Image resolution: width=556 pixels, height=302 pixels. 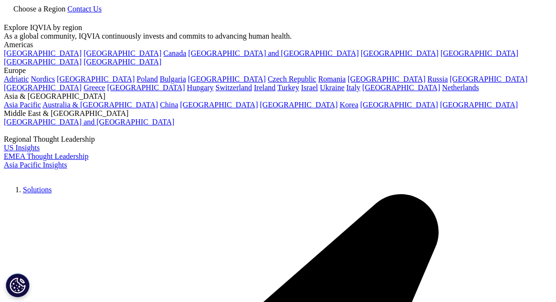 What do you see at coordinates (35, 165) in the screenshot?
I see `a: Asia Pacific Insights` at bounding box center [35, 165].